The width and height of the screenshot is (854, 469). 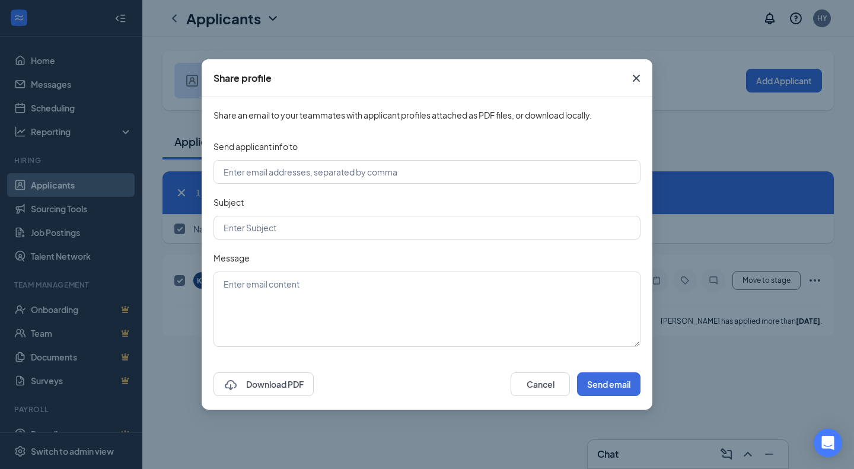 What do you see at coordinates (243, 78) in the screenshot?
I see `div: Share profile` at bounding box center [243, 78].